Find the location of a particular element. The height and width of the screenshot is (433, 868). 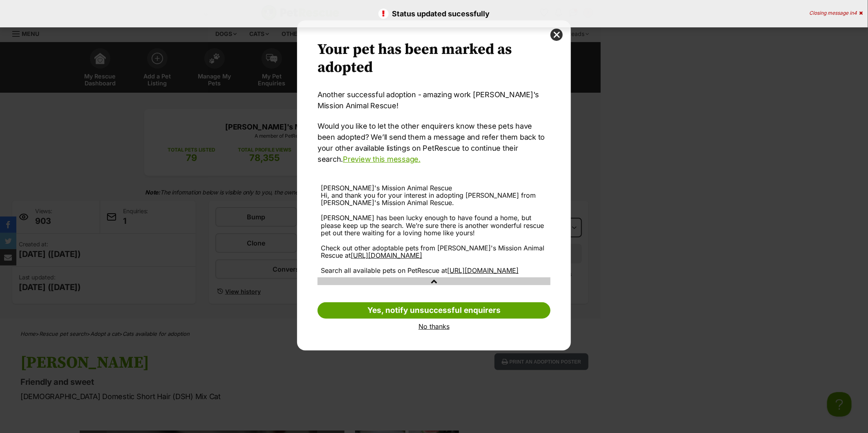

p: Status updated sucessfully is located at coordinates (434, 14).